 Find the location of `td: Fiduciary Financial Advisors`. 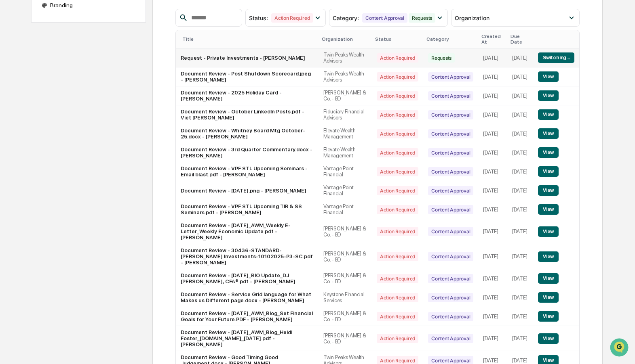

td: Fiduciary Financial Advisors is located at coordinates (346, 115).